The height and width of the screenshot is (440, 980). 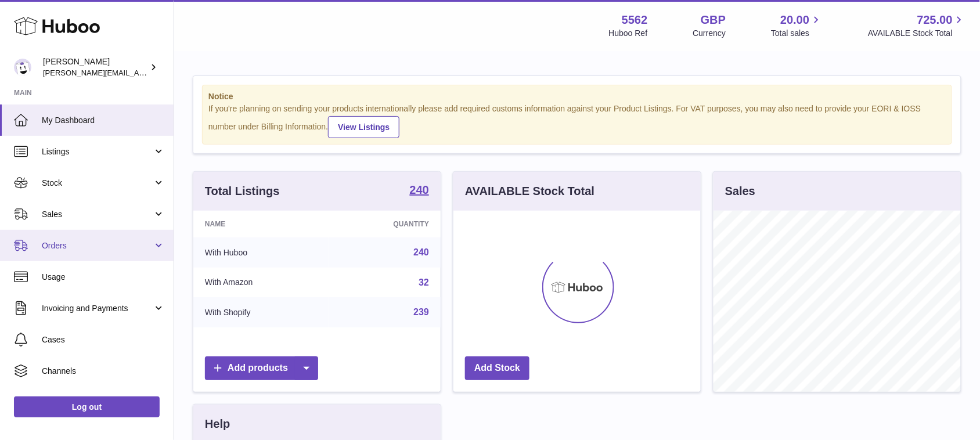 What do you see at coordinates (917, 33) in the screenshot?
I see `span: AVAILABLE Stock Total` at bounding box center [917, 33].